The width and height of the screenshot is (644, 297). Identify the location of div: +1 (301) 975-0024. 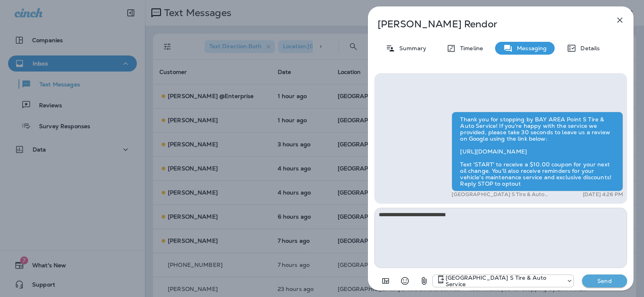
(503, 281).